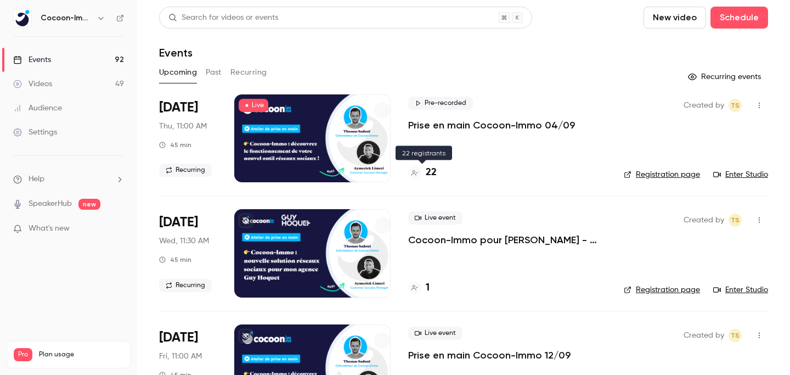 The height and width of the screenshot is (375, 790). Describe the element at coordinates (180, 356) in the screenshot. I see `span: Fri, 11:00 AM` at that location.